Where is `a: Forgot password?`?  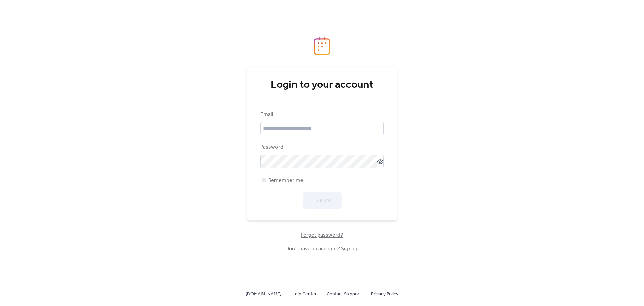 a: Forgot password? is located at coordinates (322, 235).